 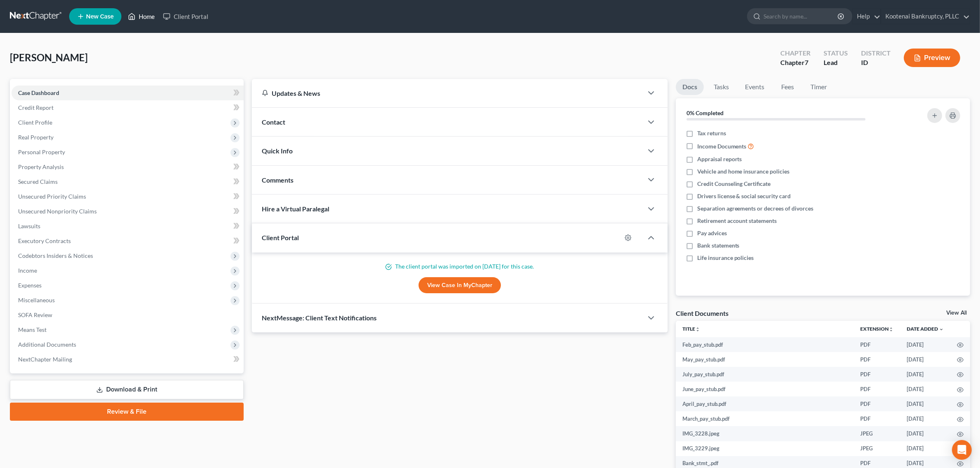 I want to click on span: Pay advices, so click(x=712, y=233).